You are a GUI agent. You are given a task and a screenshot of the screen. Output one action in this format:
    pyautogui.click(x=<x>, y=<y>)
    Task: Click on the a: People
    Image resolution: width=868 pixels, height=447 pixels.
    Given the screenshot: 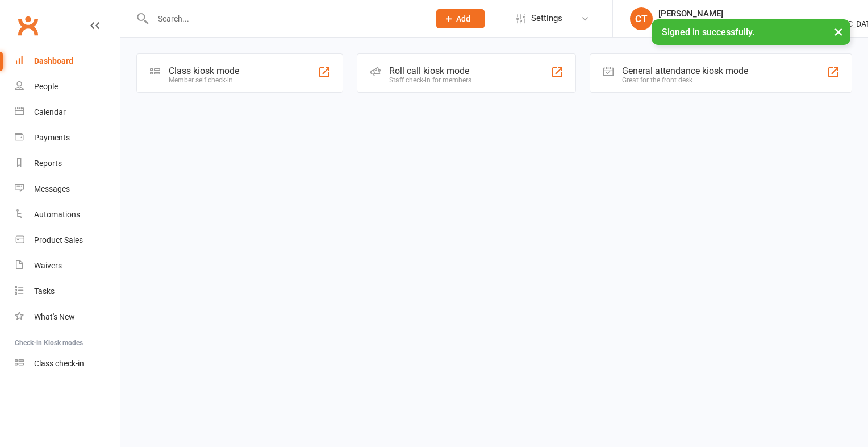 What is the action you would take?
    pyautogui.click(x=67, y=86)
    